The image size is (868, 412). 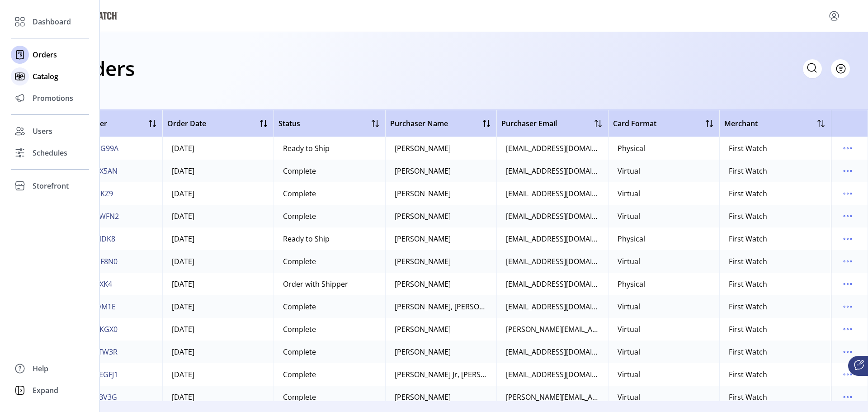 I want to click on span: Order Date, so click(x=187, y=124).